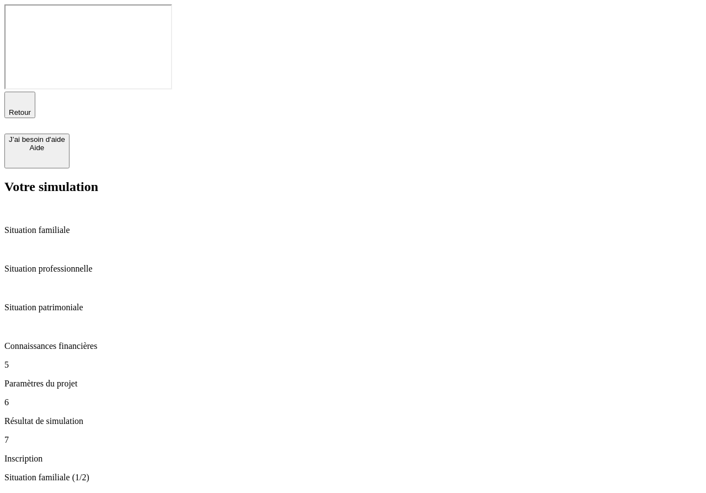 Image resolution: width=706 pixels, height=493 pixels. What do you see at coordinates (353, 477) in the screenshot?
I see `p: Situation familiale (1/2)` at bounding box center [353, 477].